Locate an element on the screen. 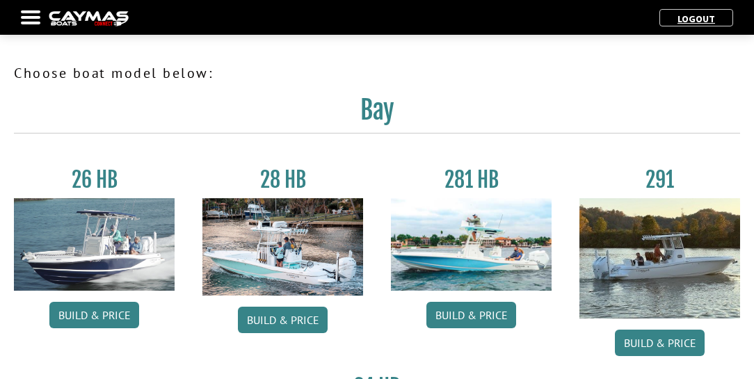 The height and width of the screenshot is (379, 754). img: 26_new_photo_resized.jpg is located at coordinates (94, 244).